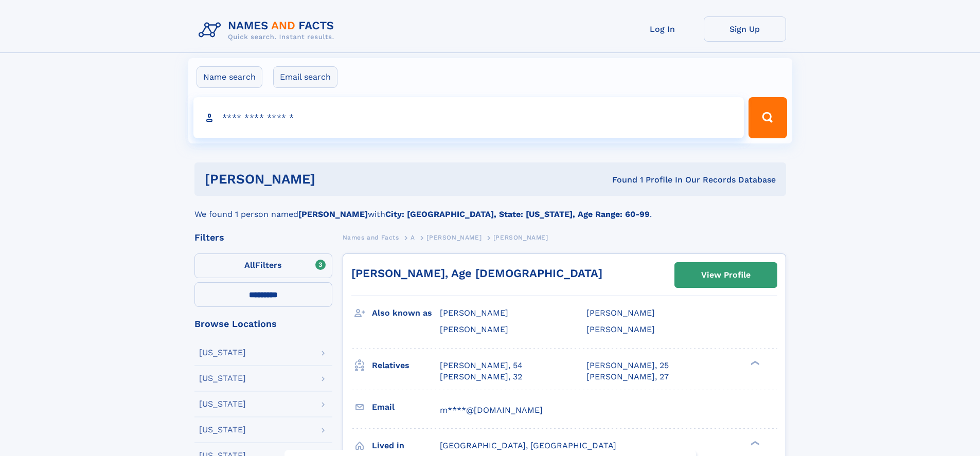  Describe the element at coordinates (767, 118) in the screenshot. I see `button: Search Button` at that location.